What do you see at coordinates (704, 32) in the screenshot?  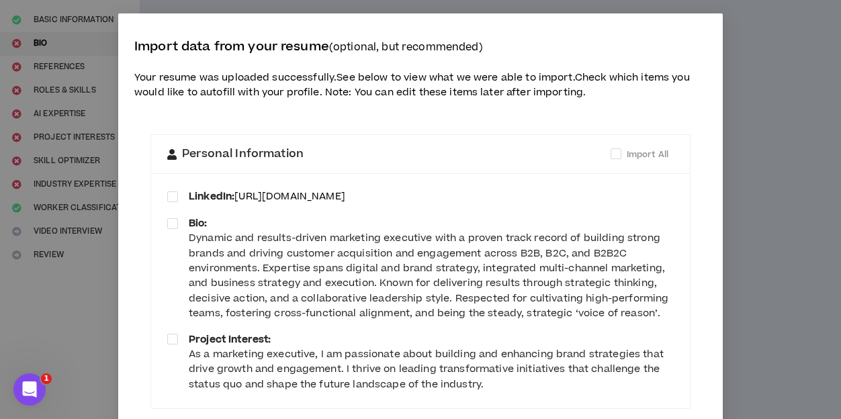 I see `button: Close` at bounding box center [704, 32].